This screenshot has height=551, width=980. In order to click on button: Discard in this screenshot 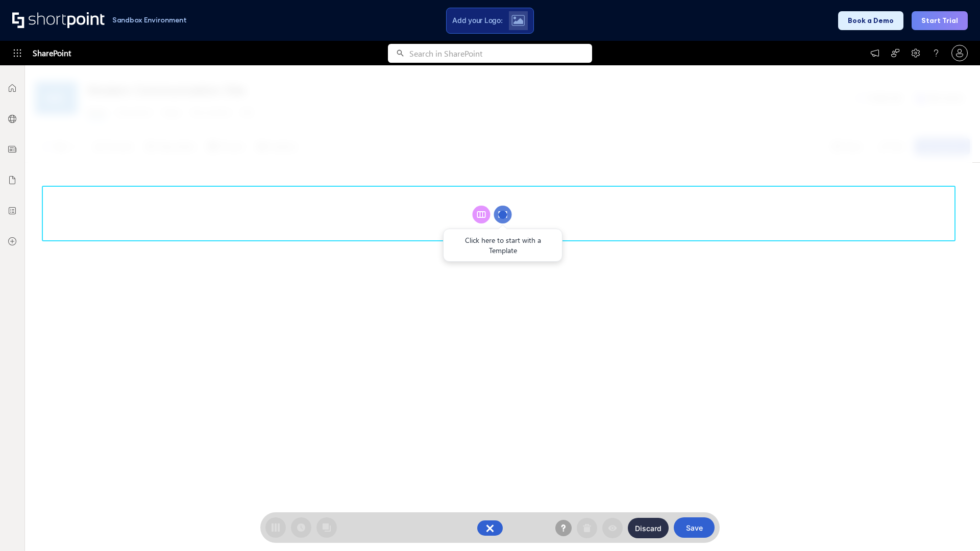, I will do `click(648, 528)`.